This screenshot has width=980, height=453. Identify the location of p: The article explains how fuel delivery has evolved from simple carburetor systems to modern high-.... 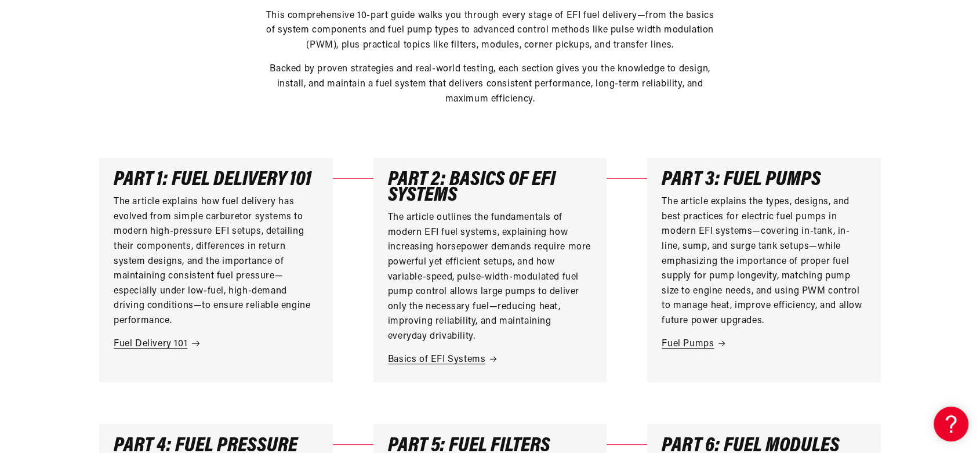
(216, 262).